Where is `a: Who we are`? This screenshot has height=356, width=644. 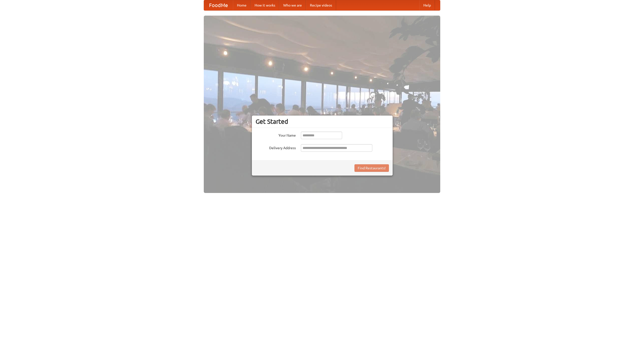
a: Who we are is located at coordinates (293, 5).